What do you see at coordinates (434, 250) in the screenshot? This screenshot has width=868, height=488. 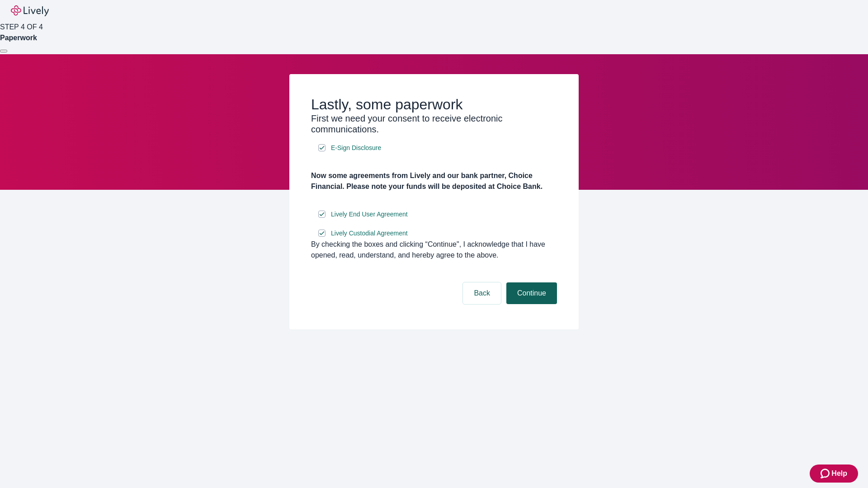 I see `div: By checking the boxes and clicking “Continue", I acknowledge that I have opened, read, understand...` at bounding box center [434, 250].